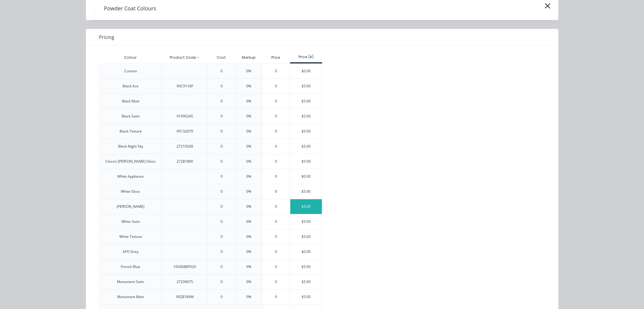 The image size is (644, 309). What do you see at coordinates (185, 282) in the screenshot?
I see `div: 2729067S` at bounding box center [185, 282].